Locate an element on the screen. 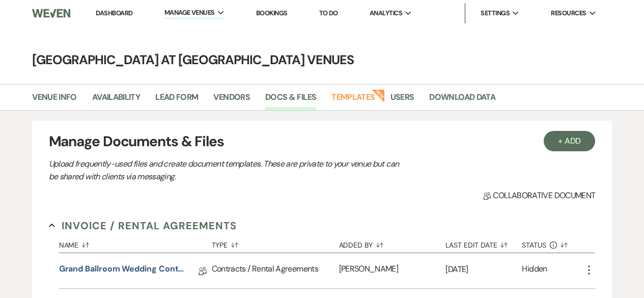 The width and height of the screenshot is (644, 298). button: Name is located at coordinates (135, 243).